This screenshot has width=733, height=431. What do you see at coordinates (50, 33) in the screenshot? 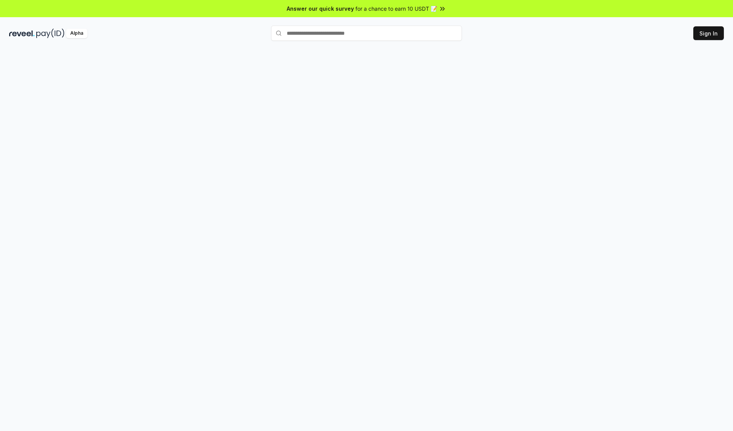
I see `img: pay_id` at bounding box center [50, 33].